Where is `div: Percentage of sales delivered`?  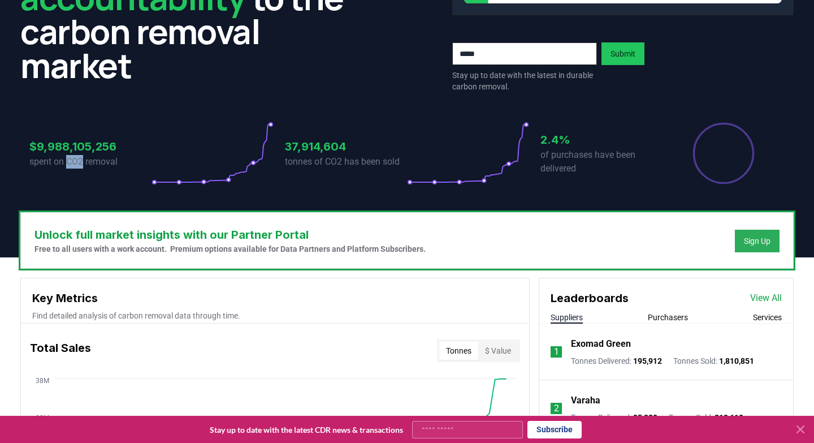 div: Percentage of sales delivered is located at coordinates (723, 153).